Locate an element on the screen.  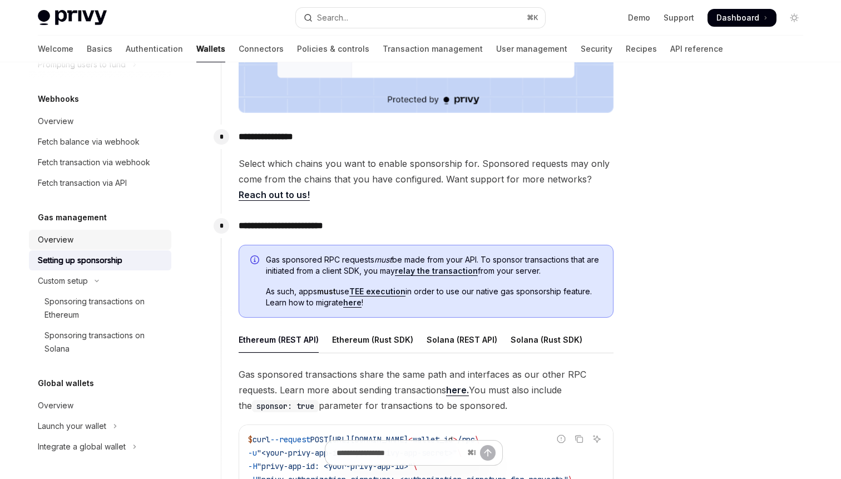
button: Copy the contents from the code block is located at coordinates (579, 439).